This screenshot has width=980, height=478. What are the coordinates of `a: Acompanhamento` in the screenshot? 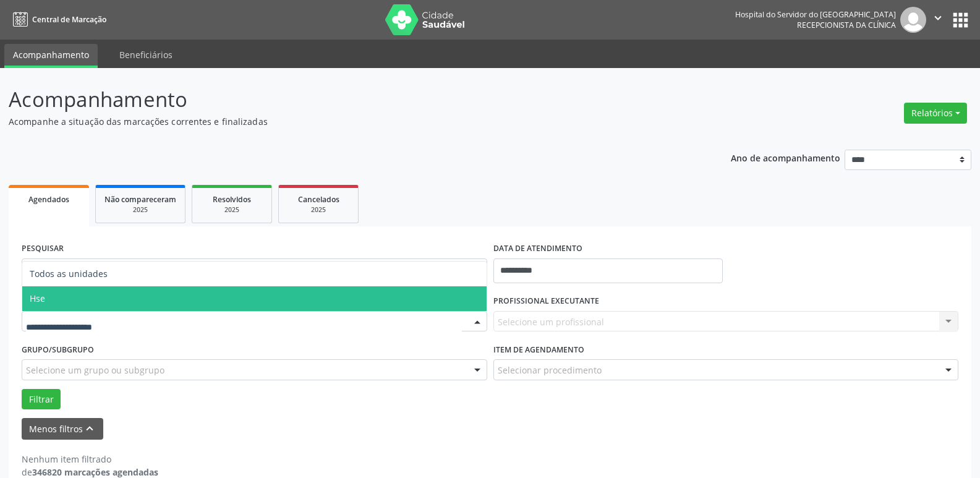 It's located at (50, 56).